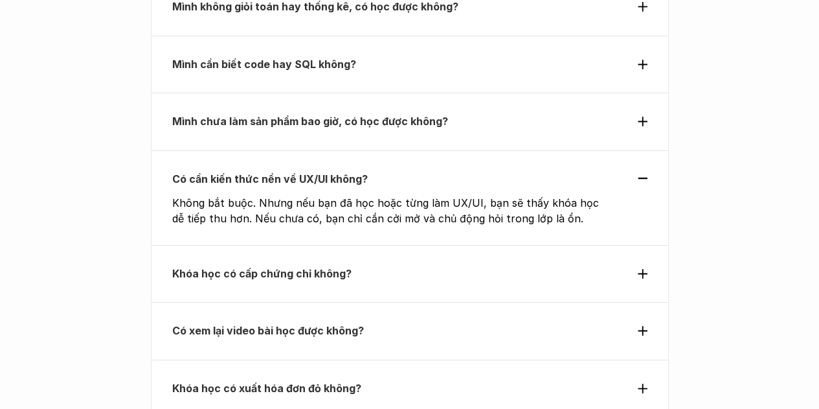 This screenshot has height=409, width=819. What do you see at coordinates (264, 64) in the screenshot?
I see `strong: Mình cần biết code hay SQL không?` at bounding box center [264, 64].